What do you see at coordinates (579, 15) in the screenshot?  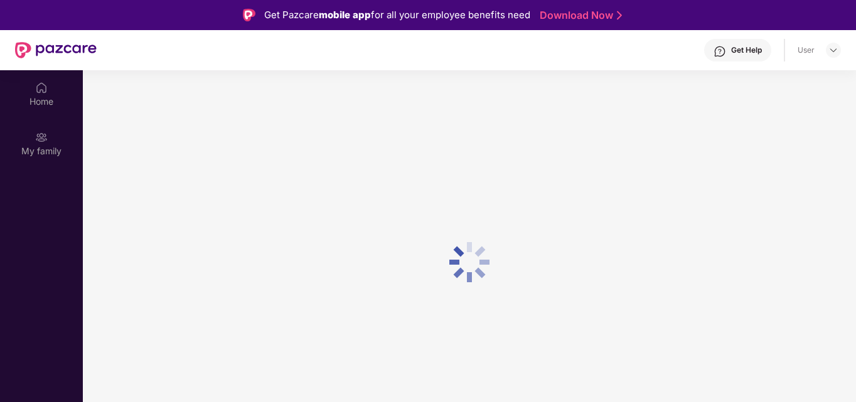 I see `a: Download Now` at bounding box center [579, 15].